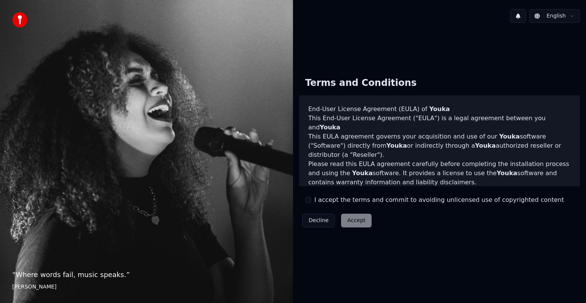  I want to click on h3: End-User License Agreement (EULA) of, so click(439, 109).